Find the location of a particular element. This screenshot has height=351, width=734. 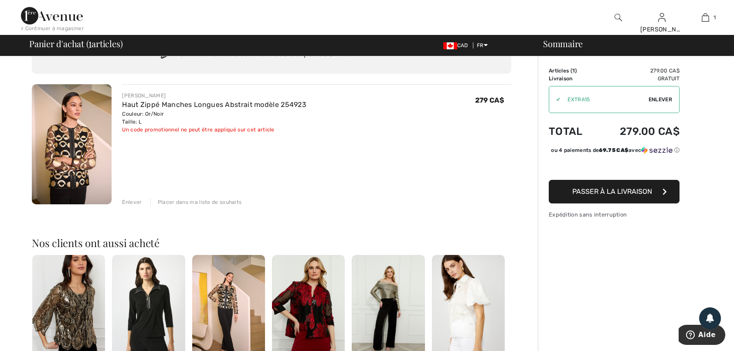

img: Sezzle is located at coordinates (657, 150).